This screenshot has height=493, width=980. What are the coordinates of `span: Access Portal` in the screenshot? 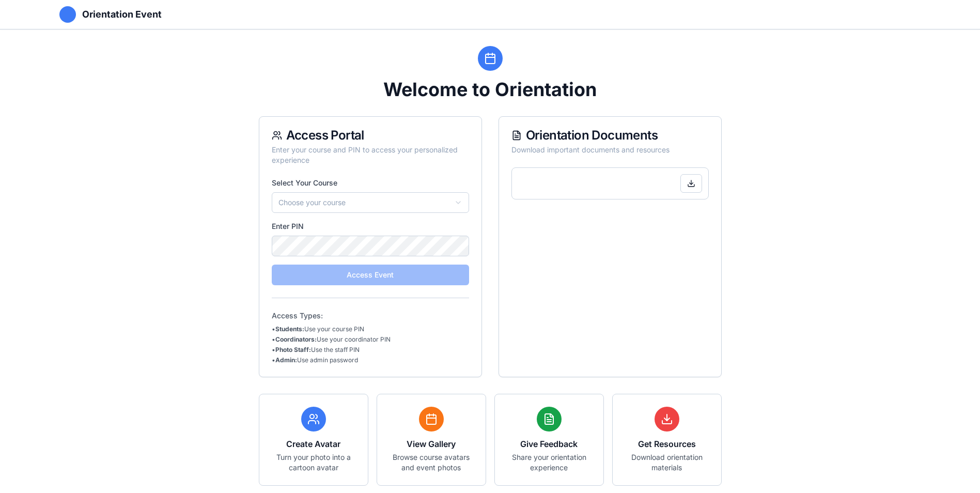 It's located at (325, 135).